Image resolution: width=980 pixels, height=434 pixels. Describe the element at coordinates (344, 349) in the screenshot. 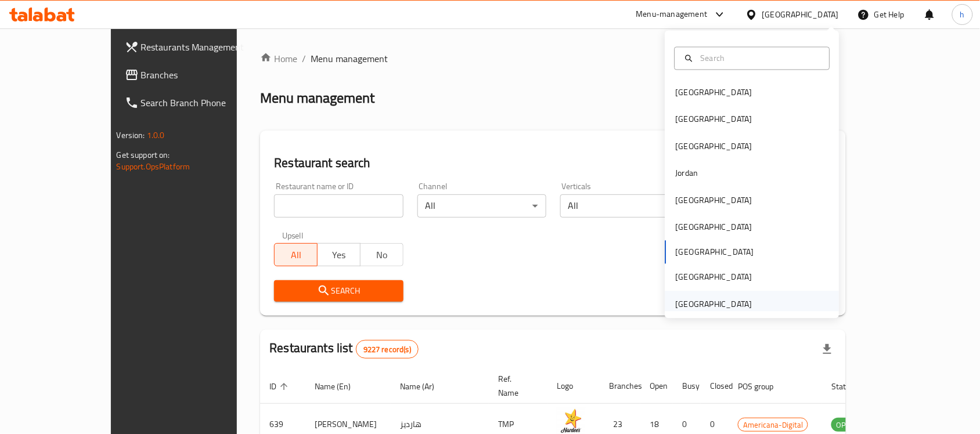

I see `h2: Restaurants list` at that location.